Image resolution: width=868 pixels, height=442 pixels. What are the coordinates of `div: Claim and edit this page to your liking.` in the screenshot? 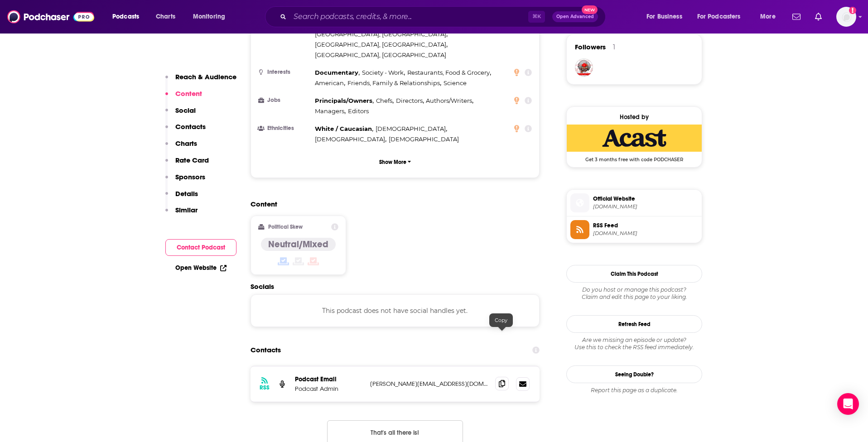 It's located at (634, 293).